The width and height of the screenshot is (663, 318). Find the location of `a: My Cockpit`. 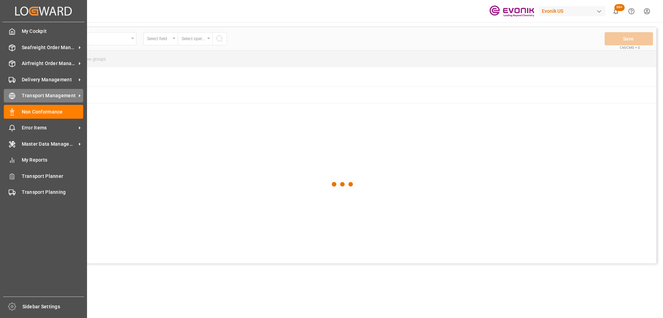

a: My Cockpit is located at coordinates (44, 31).